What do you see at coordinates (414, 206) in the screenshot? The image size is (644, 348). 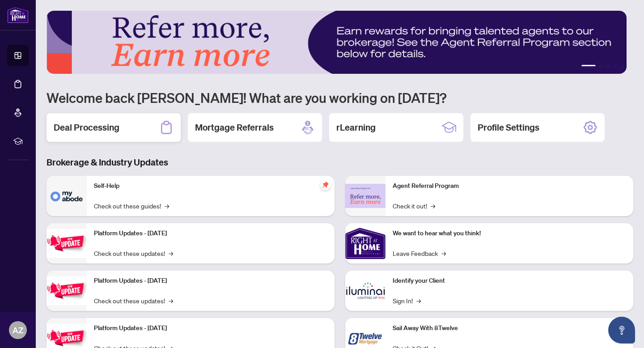 I see `a: Check it out!→` at bounding box center [414, 206].